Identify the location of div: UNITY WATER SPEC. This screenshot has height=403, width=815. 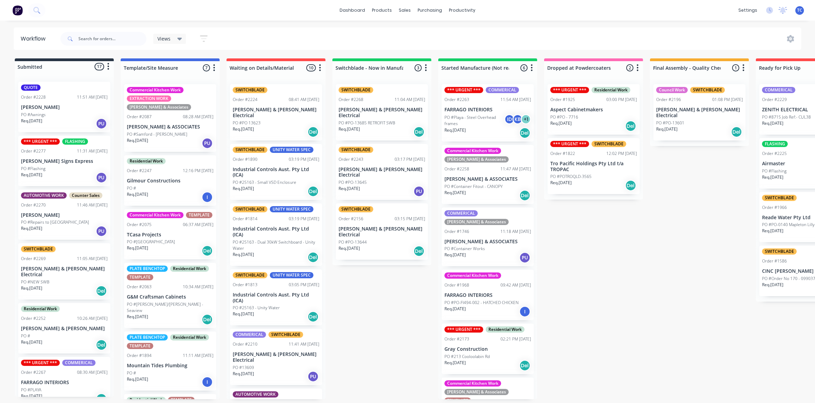
(291, 209).